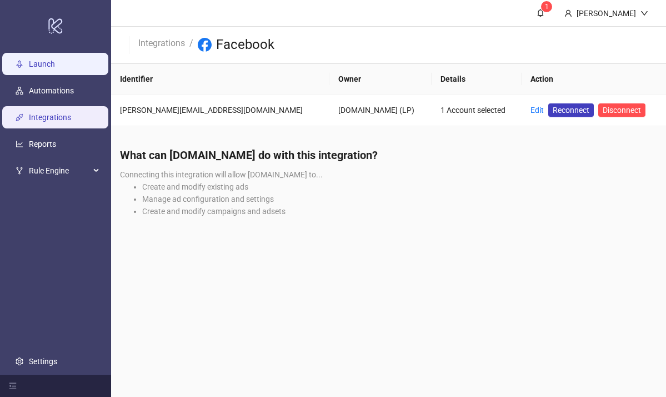  I want to click on span: 1, so click(547, 7).